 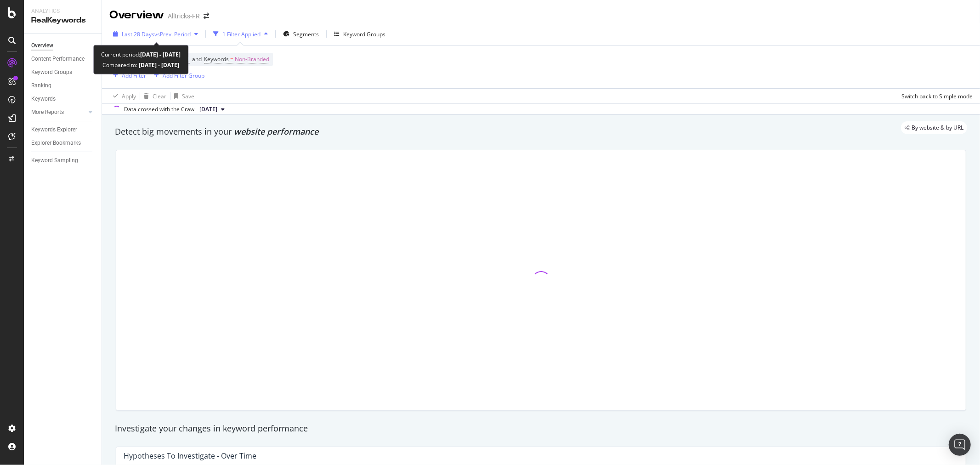 I want to click on div: Clear, so click(x=160, y=96).